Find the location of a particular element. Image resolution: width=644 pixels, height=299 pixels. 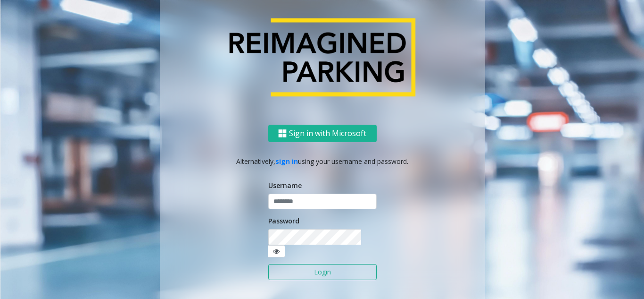

button: Login is located at coordinates (322, 272).